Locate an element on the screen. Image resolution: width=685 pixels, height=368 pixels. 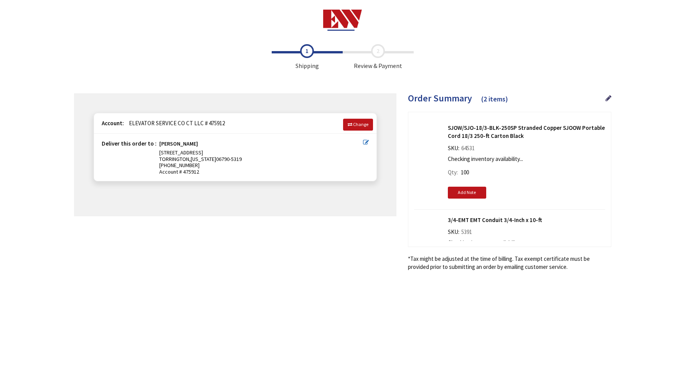
span: 06790-5319 is located at coordinates (229, 159).